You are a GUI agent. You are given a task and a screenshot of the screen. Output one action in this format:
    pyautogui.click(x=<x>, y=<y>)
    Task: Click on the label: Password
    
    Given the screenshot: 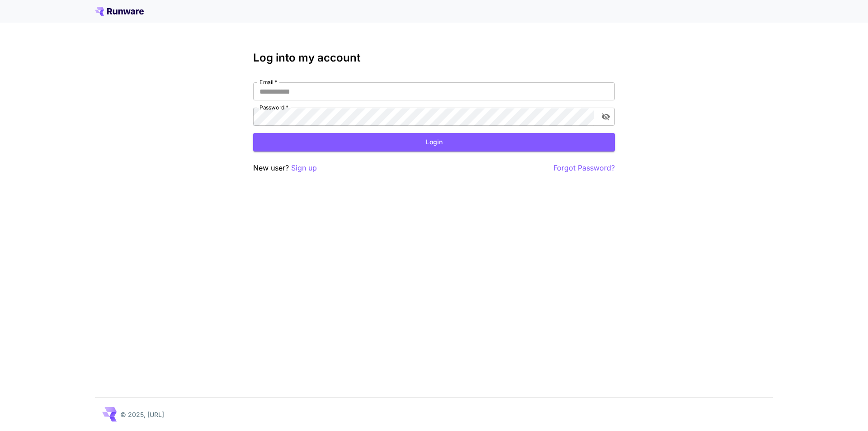 What is the action you would take?
    pyautogui.click(x=274, y=107)
    